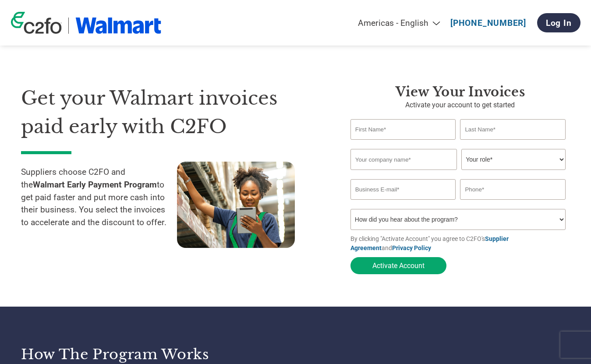 Image resolution: width=591 pixels, height=364 pixels. I want to click on div: Inavlid Email Address, so click(403, 203).